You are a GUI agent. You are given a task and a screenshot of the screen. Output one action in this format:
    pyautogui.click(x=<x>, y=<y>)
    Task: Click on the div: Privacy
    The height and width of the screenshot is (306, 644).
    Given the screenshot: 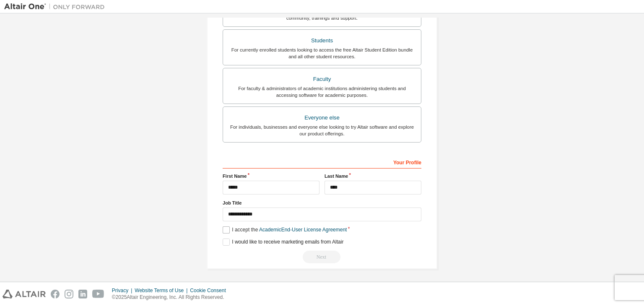 What is the action you would take?
    pyautogui.click(x=123, y=290)
    